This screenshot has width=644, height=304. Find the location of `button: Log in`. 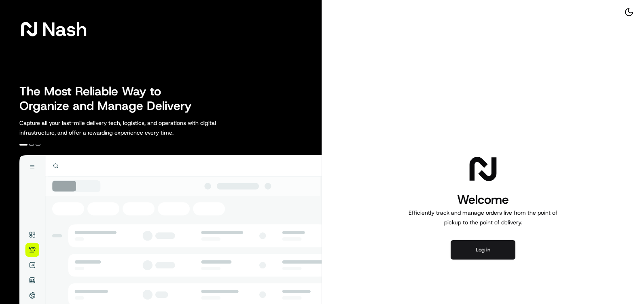

button: Log in is located at coordinates (483, 250).